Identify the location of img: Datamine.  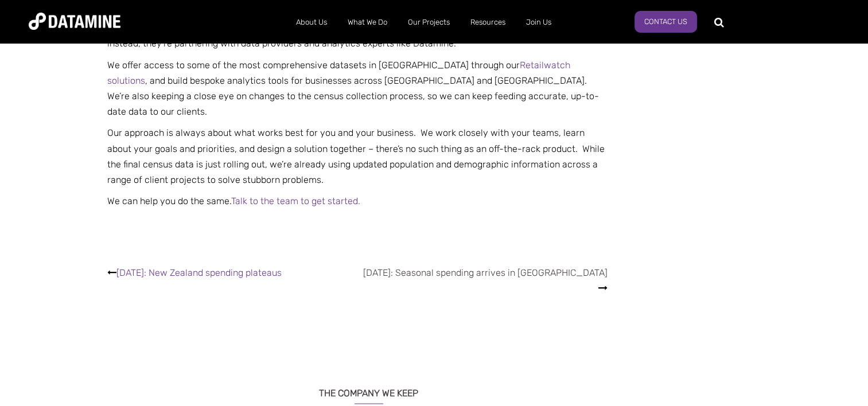
(75, 21).